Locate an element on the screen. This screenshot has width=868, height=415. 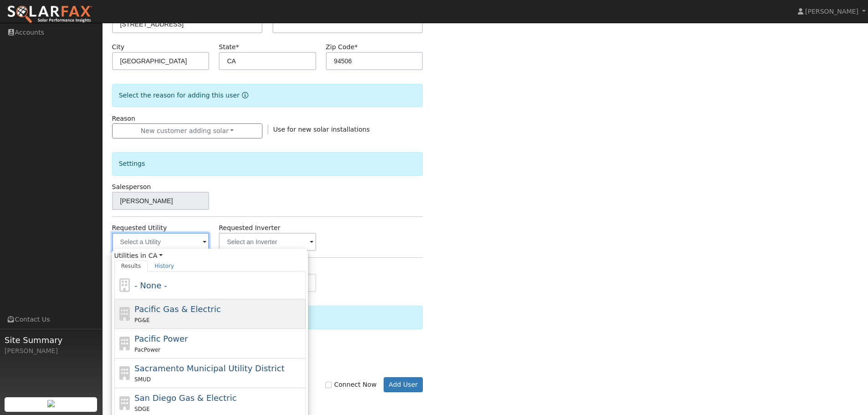
a: Results is located at coordinates (131, 266).